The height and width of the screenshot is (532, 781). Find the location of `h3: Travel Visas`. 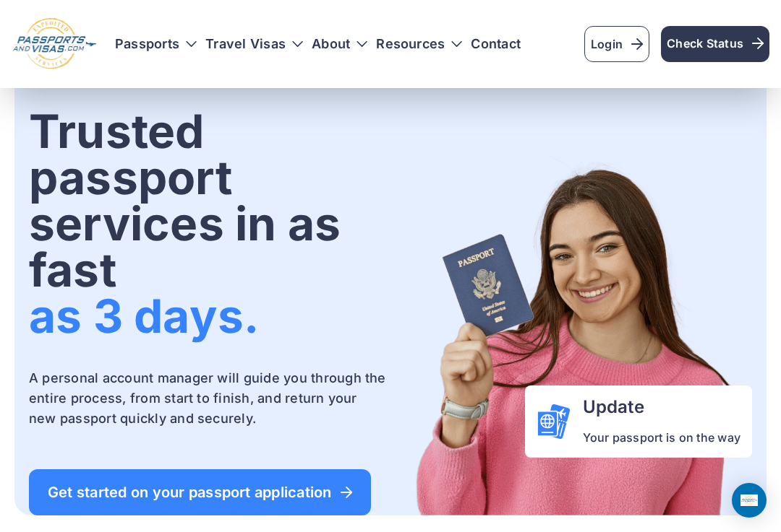

h3: Travel Visas is located at coordinates (254, 44).